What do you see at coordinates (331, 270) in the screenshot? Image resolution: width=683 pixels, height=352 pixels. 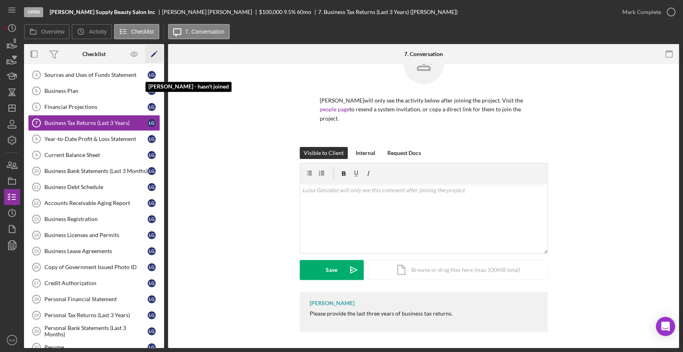 I see `div: Save` at bounding box center [331, 270].